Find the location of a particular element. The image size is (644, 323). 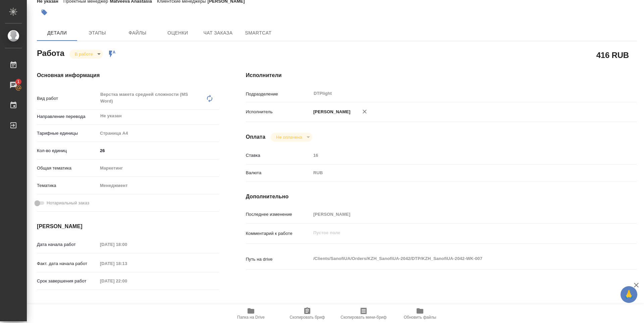

span: Скопировать мини-бриф is located at coordinates (363, 318).